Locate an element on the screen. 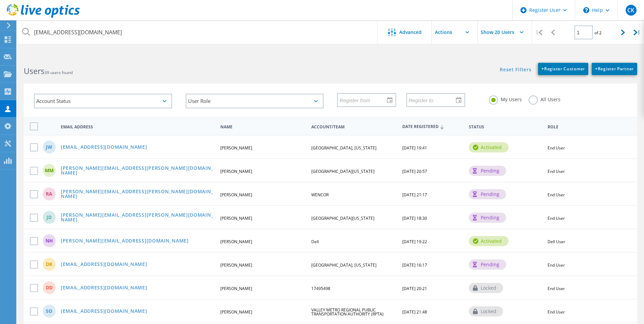  span: Date Registered is located at coordinates (433, 126).